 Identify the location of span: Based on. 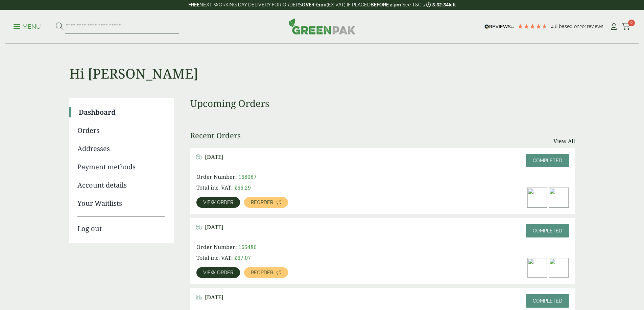
(569, 26).